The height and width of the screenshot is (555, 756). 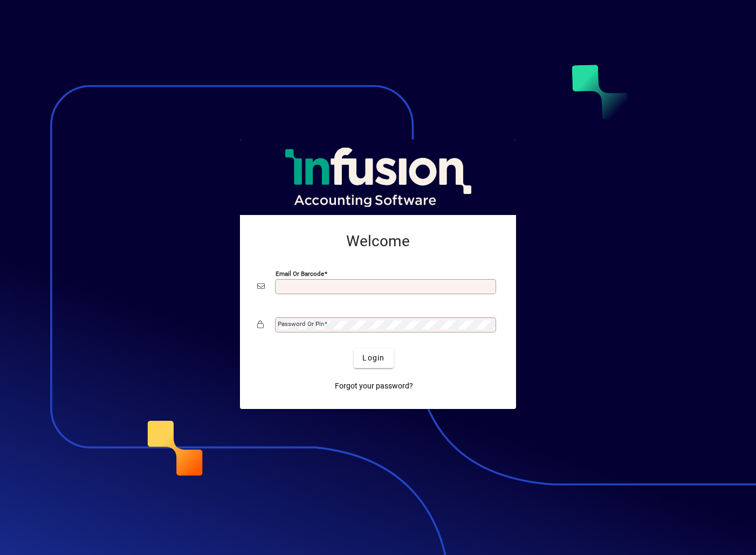 I want to click on span: Forgot your password?, so click(x=374, y=386).